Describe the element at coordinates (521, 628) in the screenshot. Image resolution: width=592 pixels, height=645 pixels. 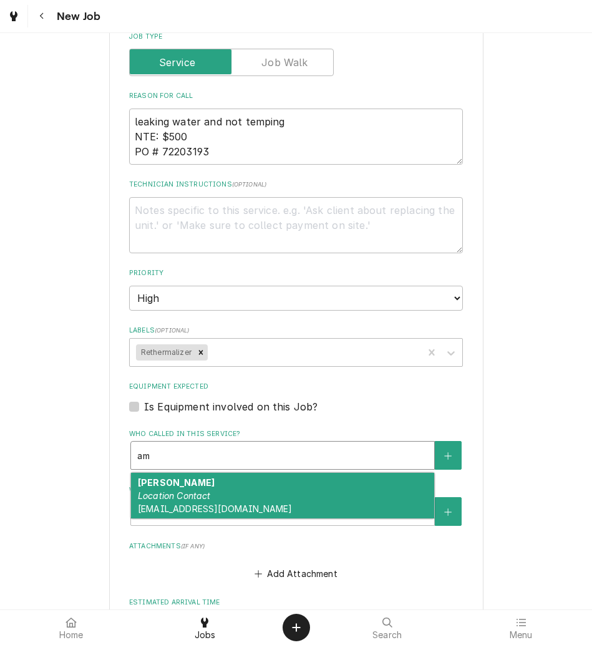
I see `a: Menu` at that location.